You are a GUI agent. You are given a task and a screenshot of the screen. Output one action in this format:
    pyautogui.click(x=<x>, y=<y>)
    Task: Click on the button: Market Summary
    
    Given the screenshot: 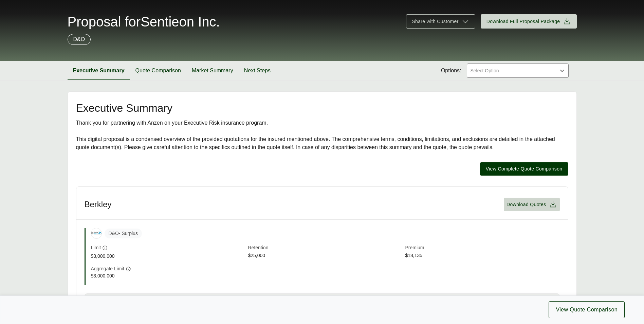 What is the action you would take?
    pyautogui.click(x=212, y=71)
    